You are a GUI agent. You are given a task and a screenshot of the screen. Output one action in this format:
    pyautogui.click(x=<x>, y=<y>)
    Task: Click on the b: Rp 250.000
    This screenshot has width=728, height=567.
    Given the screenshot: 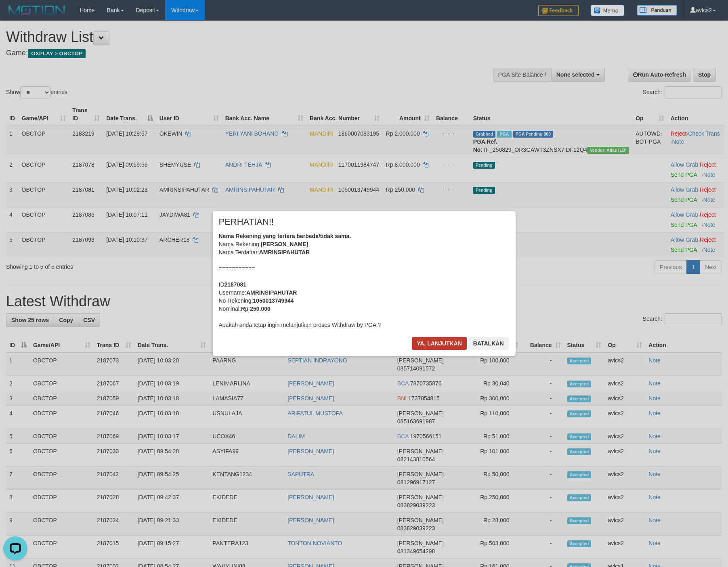 What is the action you would take?
    pyautogui.click(x=256, y=309)
    